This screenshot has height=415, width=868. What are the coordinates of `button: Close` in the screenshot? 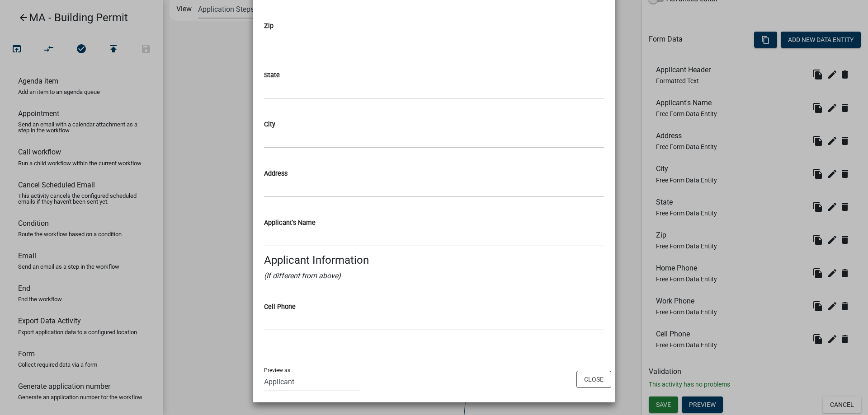 It's located at (594, 379).